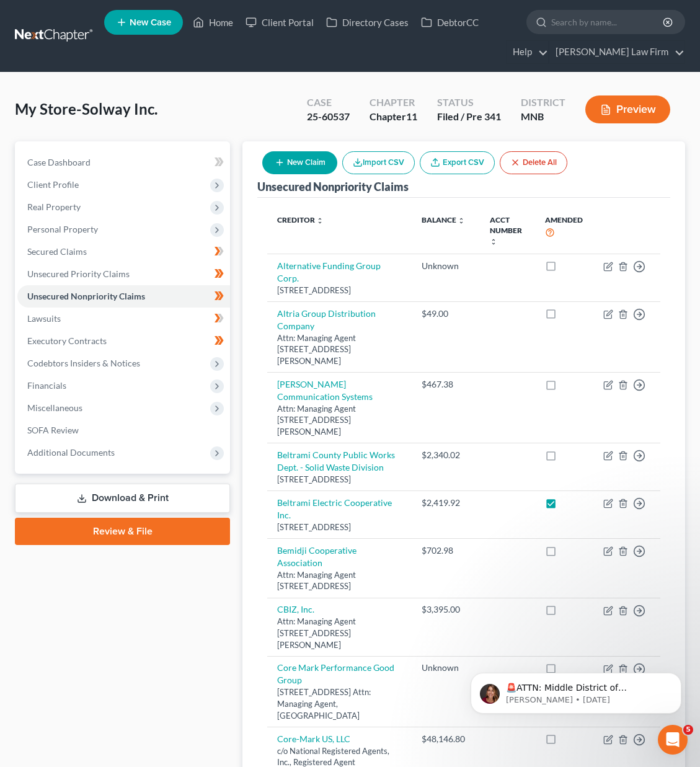 This screenshot has width=700, height=767. What do you see at coordinates (333, 186) in the screenshot?
I see `div: Unsecured Nonpriority Claims` at bounding box center [333, 186].